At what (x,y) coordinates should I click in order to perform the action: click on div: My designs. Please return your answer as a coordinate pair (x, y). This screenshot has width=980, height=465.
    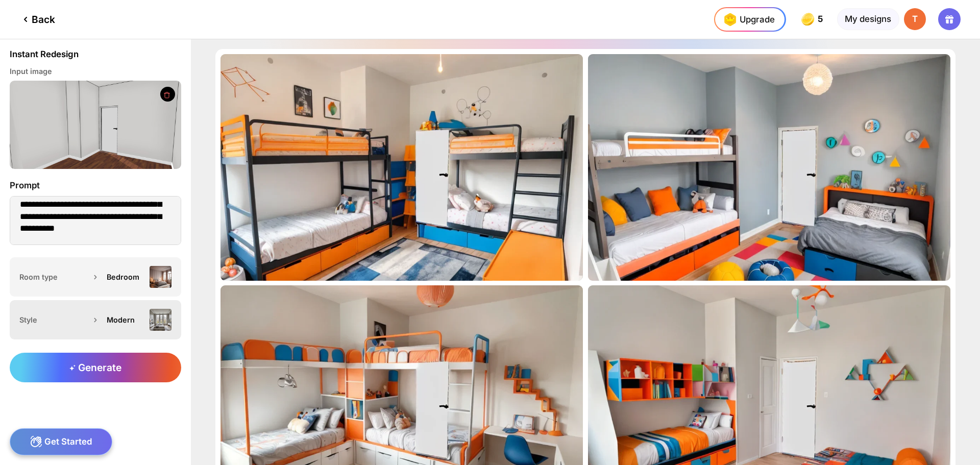
    Looking at the image, I should click on (868, 19).